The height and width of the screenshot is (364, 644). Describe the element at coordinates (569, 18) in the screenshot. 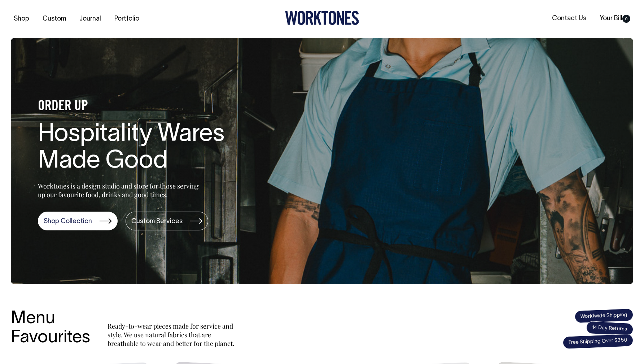

I see `a: Contact Us` at that location.